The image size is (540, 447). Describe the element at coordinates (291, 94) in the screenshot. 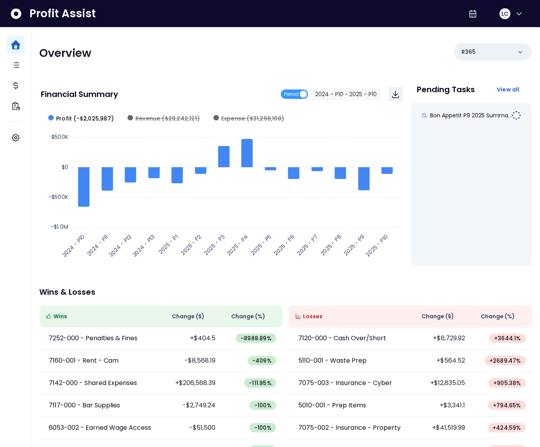

I see `span: Period` at that location.